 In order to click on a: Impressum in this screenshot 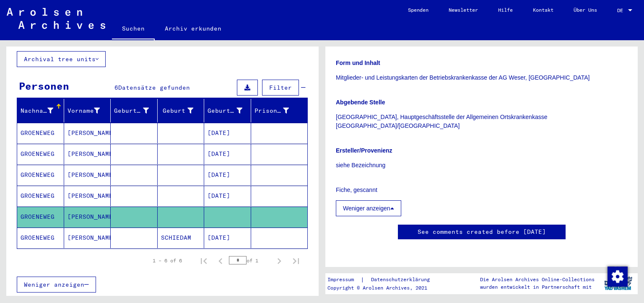, I will do `click(344, 280)`.